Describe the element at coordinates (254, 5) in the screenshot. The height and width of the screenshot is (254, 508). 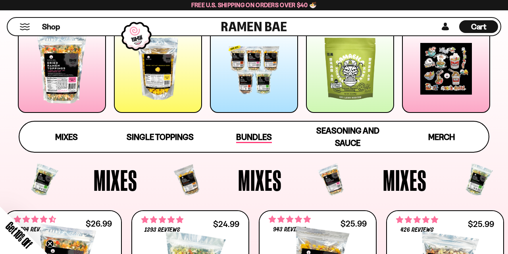
I see `span: Free U.S. Shipping on Orders over $40 🍜` at that location.